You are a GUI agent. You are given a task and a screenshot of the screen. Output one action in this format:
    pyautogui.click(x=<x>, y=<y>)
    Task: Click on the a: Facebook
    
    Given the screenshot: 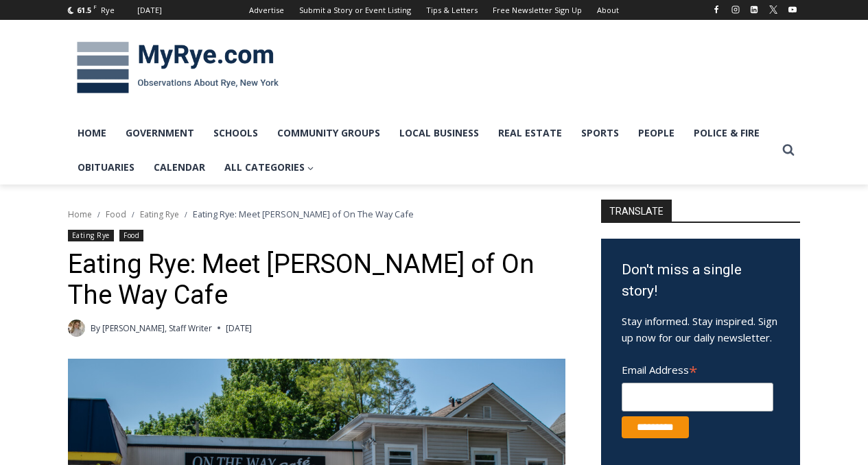 What is the action you would take?
    pyautogui.click(x=716, y=10)
    